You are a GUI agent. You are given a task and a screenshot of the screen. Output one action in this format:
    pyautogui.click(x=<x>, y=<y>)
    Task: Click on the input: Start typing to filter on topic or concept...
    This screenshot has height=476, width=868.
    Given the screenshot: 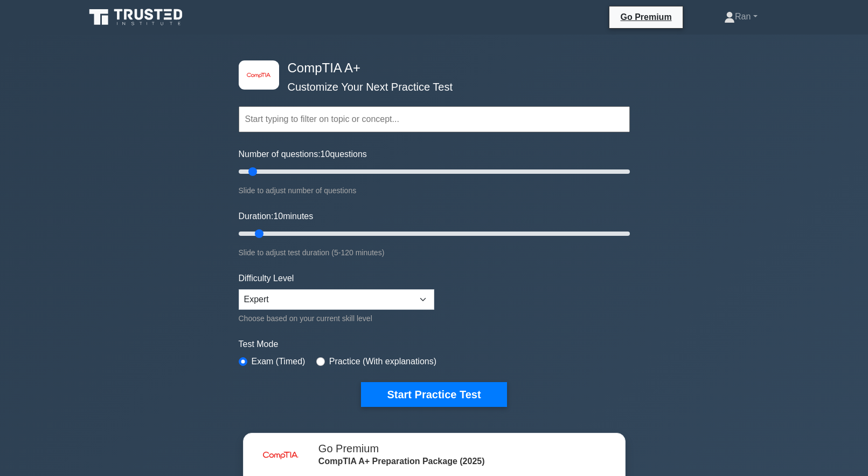 What is the action you would take?
    pyautogui.click(x=434, y=119)
    